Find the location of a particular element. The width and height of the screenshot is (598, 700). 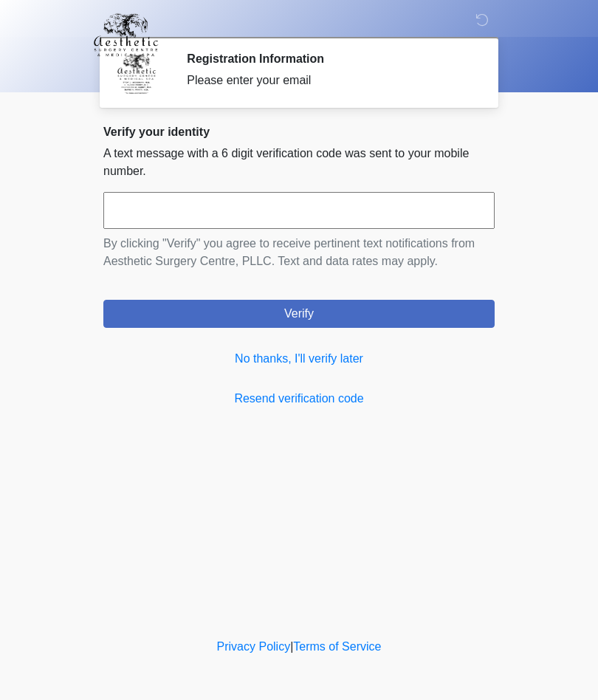

a: Privacy Policy is located at coordinates (254, 647).